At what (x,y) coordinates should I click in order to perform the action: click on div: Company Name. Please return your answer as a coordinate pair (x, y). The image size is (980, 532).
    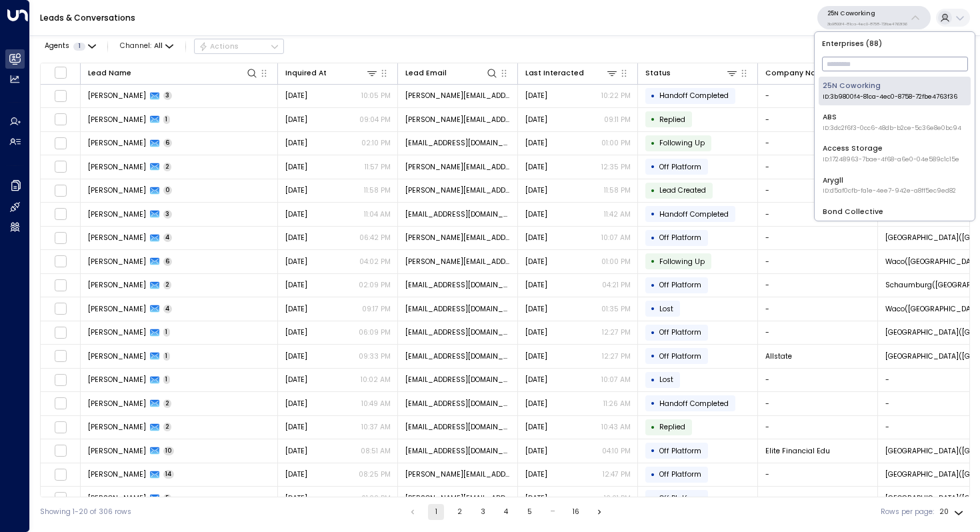
    Looking at the image, I should click on (797, 74).